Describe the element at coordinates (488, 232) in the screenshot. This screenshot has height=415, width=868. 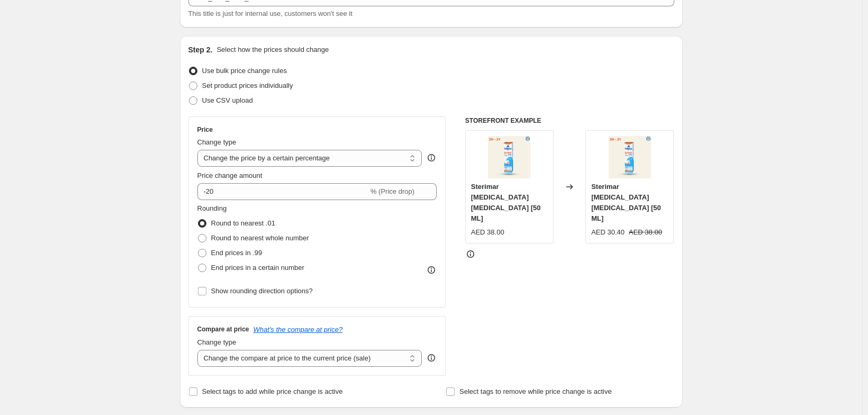
I see `div: AED 38.00` at that location.